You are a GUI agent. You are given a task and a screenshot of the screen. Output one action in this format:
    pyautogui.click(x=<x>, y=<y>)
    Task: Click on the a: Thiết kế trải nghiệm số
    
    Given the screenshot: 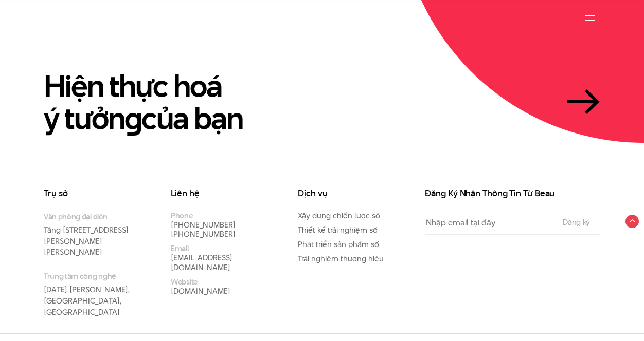 What is the action you would take?
    pyautogui.click(x=337, y=230)
    